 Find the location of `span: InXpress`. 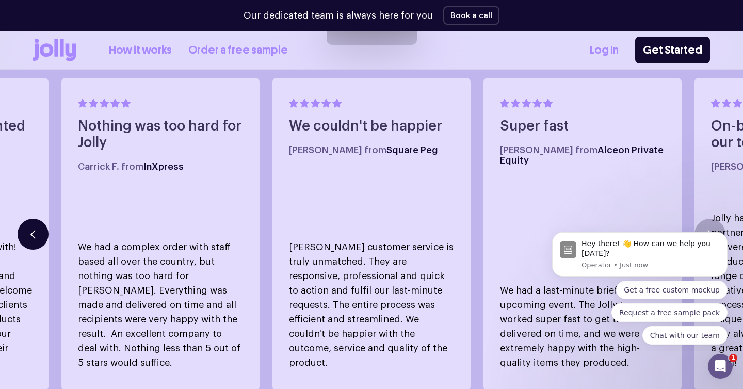

span: InXpress is located at coordinates (163, 167).